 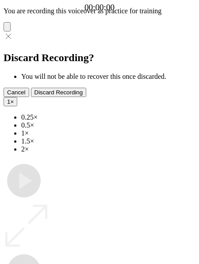 What do you see at coordinates (108, 125) in the screenshot?
I see `li: 0.5×` at bounding box center [108, 125].